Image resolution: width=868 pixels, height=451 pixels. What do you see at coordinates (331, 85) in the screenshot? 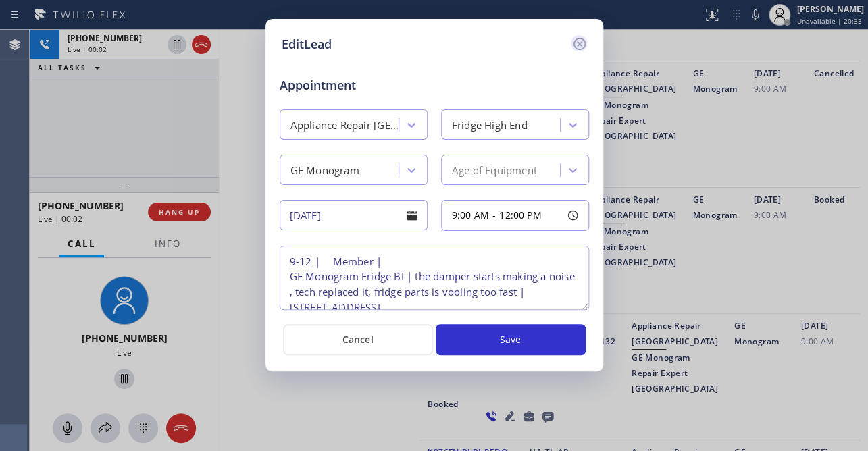
I see `span: Appointment` at bounding box center [331, 85].